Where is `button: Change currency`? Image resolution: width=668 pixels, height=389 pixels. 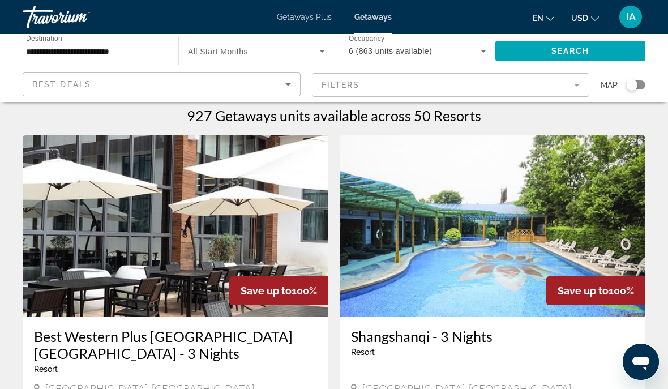 button: Change currency is located at coordinates (585, 18).